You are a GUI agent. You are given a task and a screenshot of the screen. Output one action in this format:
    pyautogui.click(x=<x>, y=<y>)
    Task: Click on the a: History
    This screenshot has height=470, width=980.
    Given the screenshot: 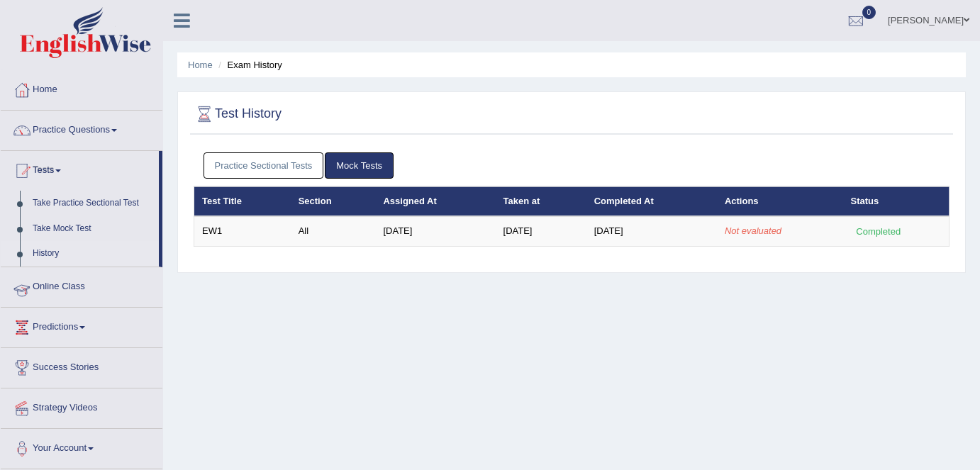 What is the action you would take?
    pyautogui.click(x=92, y=254)
    